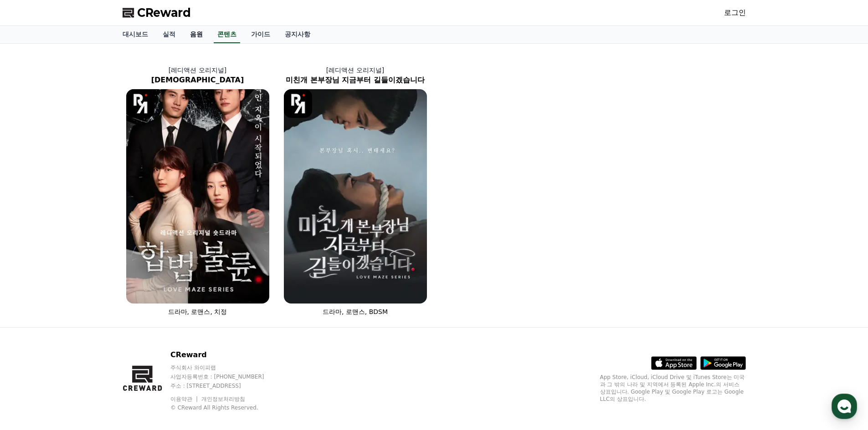 The height and width of the screenshot is (430, 868). What do you see at coordinates (31, 306) in the screenshot?
I see `span: 홈` at bounding box center [31, 306].